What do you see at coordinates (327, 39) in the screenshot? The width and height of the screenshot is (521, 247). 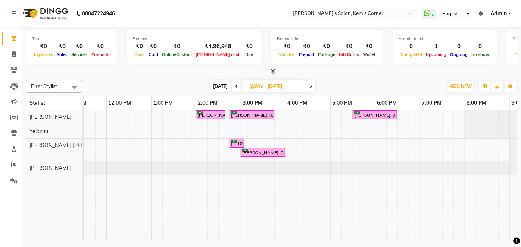 I see `div: Redemption` at bounding box center [327, 39].